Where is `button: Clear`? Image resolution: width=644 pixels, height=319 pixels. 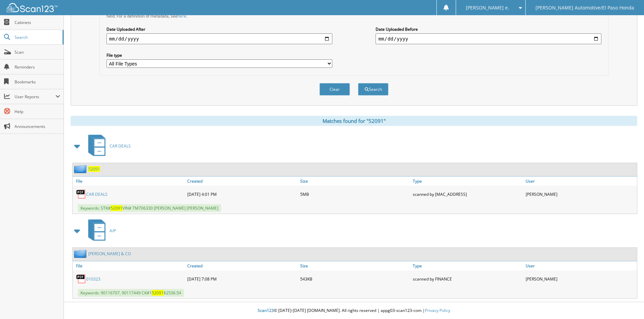 button: Clear is located at coordinates (334, 89).